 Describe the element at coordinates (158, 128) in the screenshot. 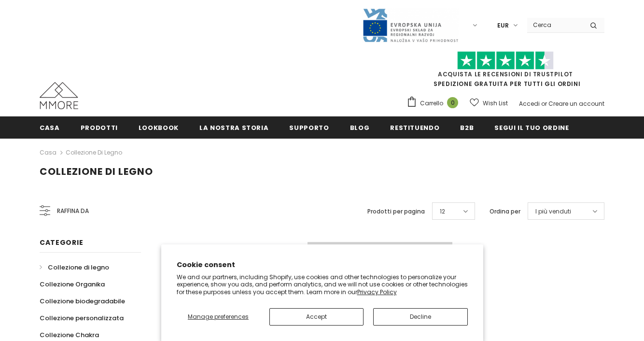

I see `span: Lookbook` at that location.